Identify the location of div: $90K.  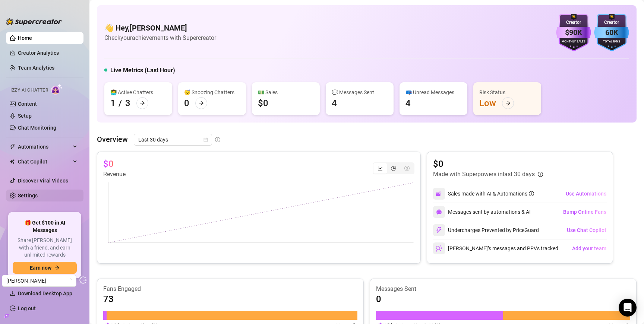
(573, 32).